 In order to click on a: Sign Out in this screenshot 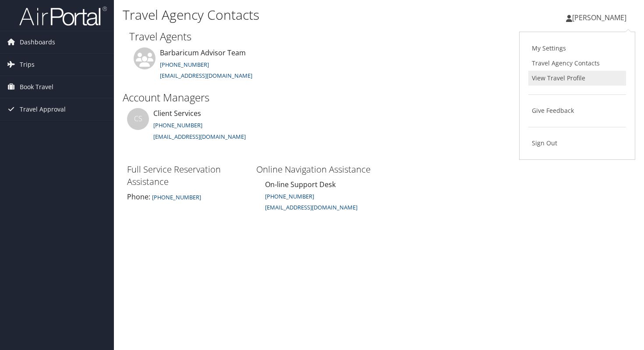, I will do `click(577, 143)`.